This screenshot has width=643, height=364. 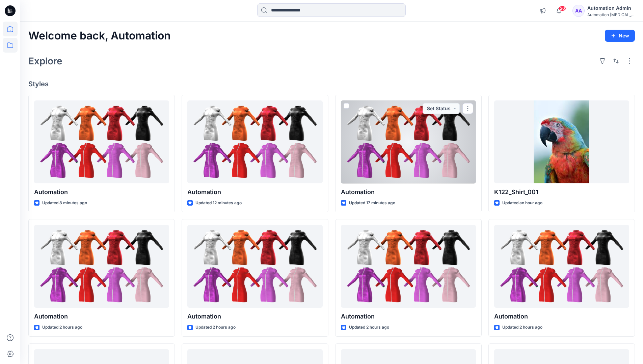 What do you see at coordinates (100, 36) in the screenshot?
I see `h2: Welcome back, Automation` at bounding box center [100, 36].